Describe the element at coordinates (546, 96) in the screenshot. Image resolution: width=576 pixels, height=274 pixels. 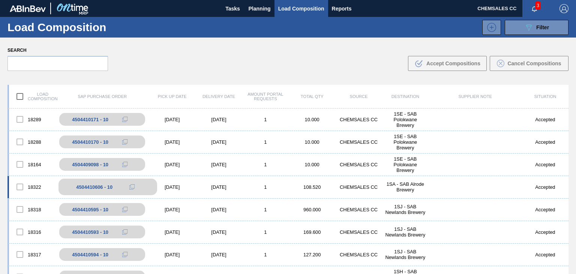
I see `div: Situation` at that location.